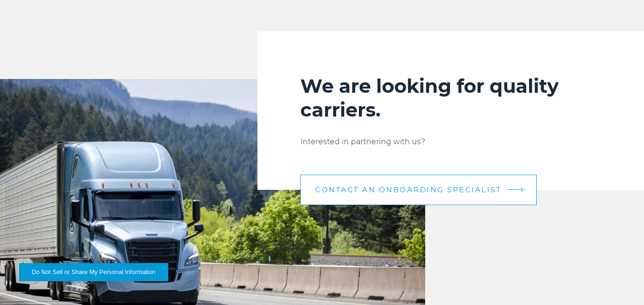  Describe the element at coordinates (408, 190) in the screenshot. I see `span: CONTACT AN ONBOARDING SPECIALIST` at that location.